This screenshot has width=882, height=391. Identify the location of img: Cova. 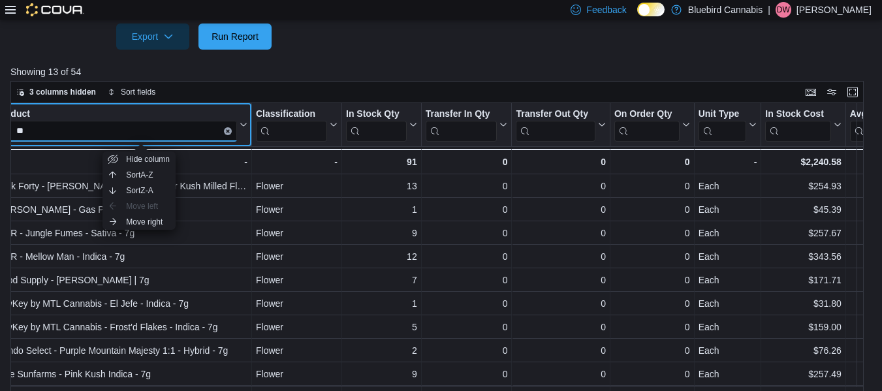
(55, 10).